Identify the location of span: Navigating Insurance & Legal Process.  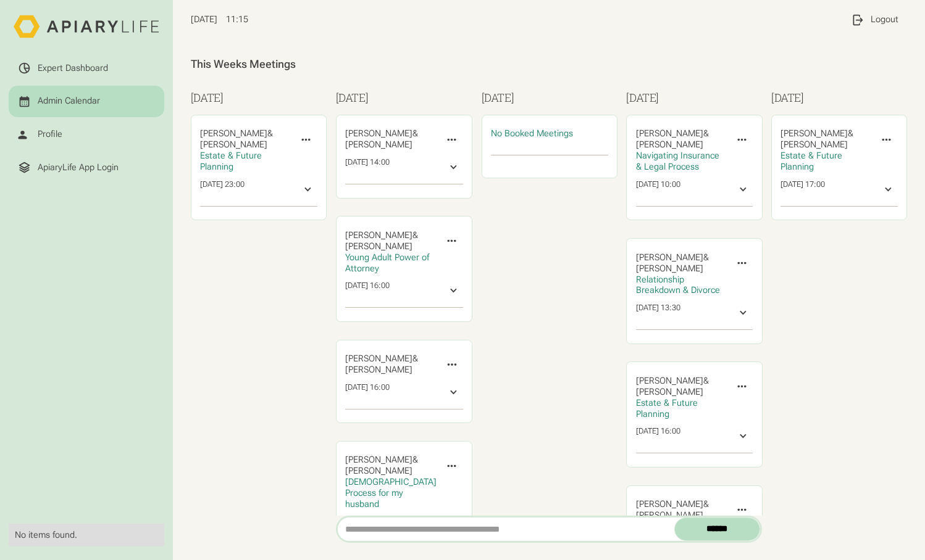
(677, 161).